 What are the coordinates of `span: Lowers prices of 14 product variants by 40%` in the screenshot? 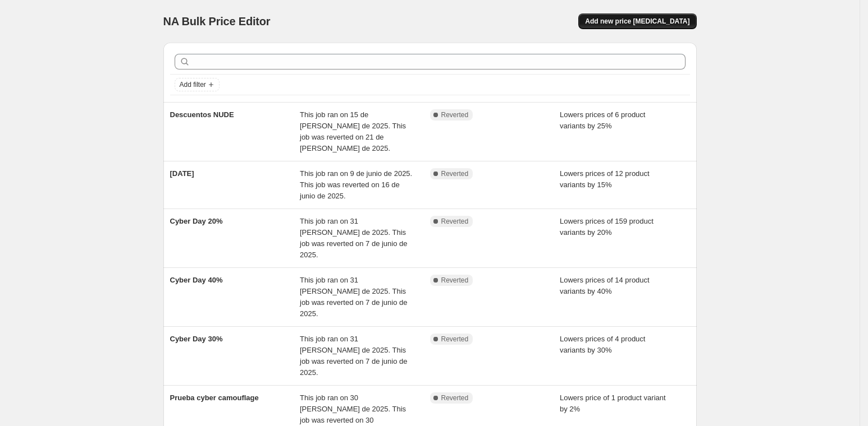 It's located at (604, 286).